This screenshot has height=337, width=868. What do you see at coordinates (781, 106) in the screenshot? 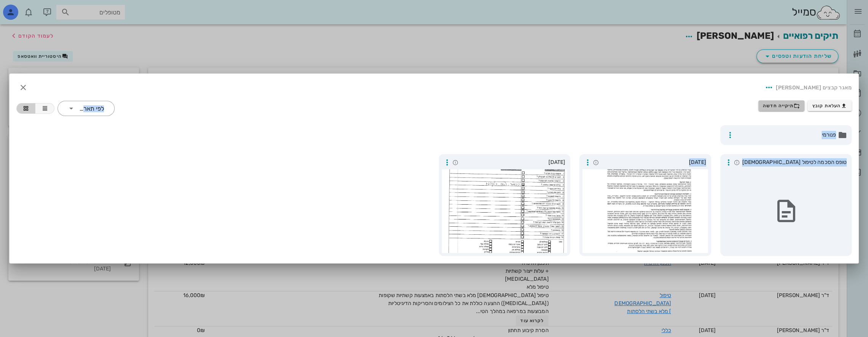
I see `button: תיקייה חדשה` at bounding box center [781, 106].